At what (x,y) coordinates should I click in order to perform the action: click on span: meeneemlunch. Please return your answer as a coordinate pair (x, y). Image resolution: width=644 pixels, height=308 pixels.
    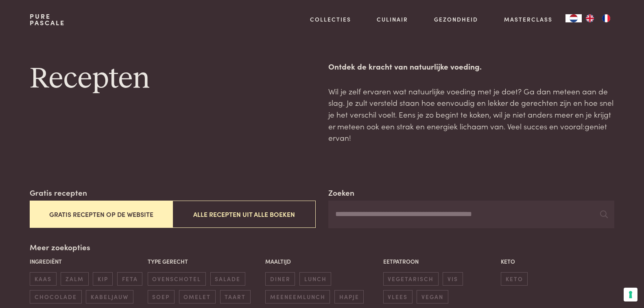
    Looking at the image, I should click on (298, 296).